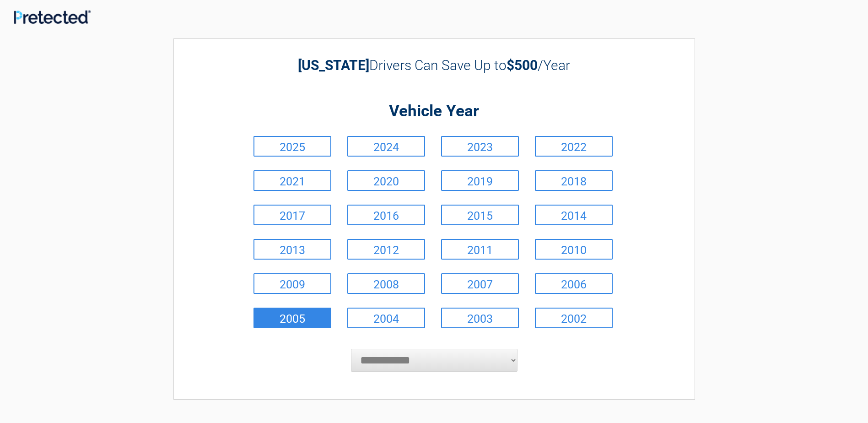 This screenshot has width=868, height=423. What do you see at coordinates (573, 249) in the screenshot?
I see `a: 2010` at bounding box center [573, 249].